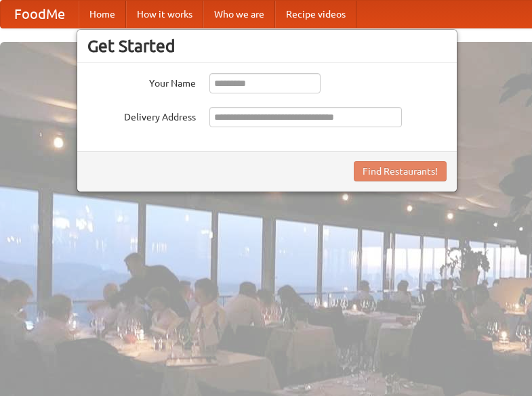  Describe the element at coordinates (239, 14) in the screenshot. I see `a: Who we are` at that location.